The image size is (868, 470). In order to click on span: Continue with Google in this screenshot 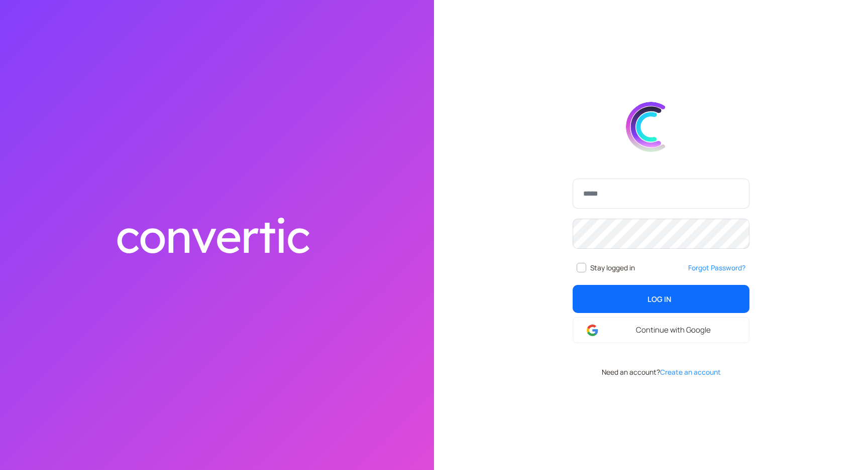, I will do `click(673, 330)`.